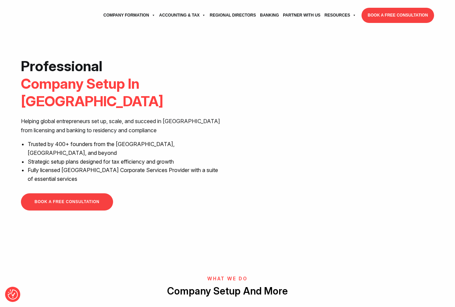 This screenshot has height=307, width=455. What do you see at coordinates (269, 15) in the screenshot?
I see `a: Banking` at bounding box center [269, 15].